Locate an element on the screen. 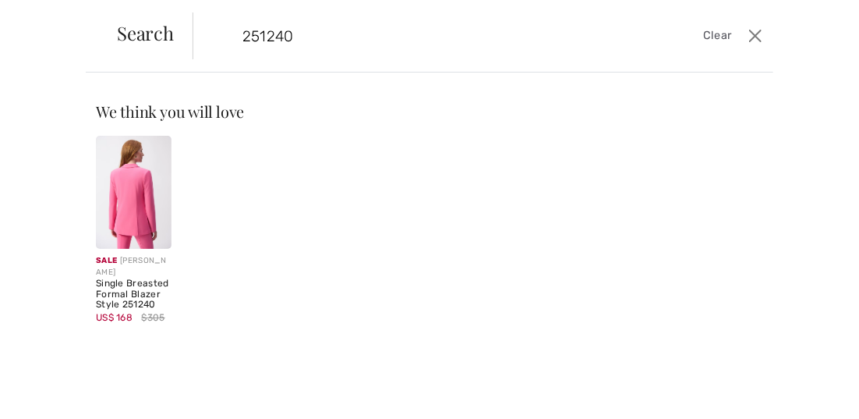  div: Single Breasted Formal Blazer Style 251240 is located at coordinates (133, 294).